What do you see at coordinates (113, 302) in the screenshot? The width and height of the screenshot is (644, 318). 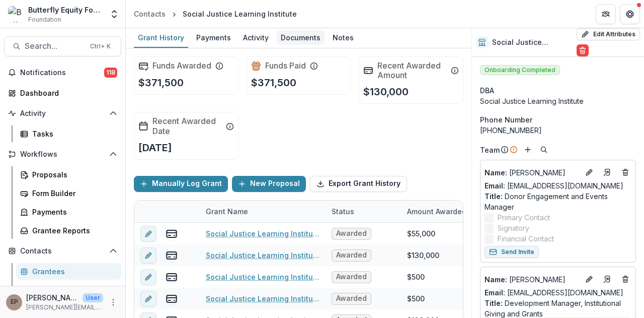 I see `button: More` at bounding box center [113, 302].